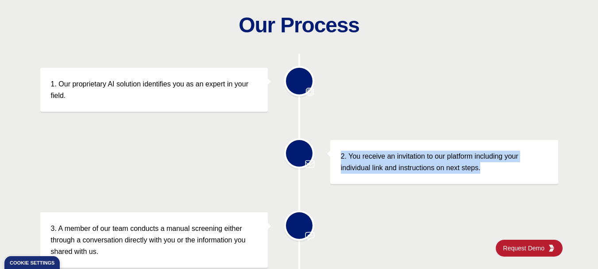 This screenshot has height=269, width=598. Describe the element at coordinates (32, 263) in the screenshot. I see `div: Cookie settings` at that location.